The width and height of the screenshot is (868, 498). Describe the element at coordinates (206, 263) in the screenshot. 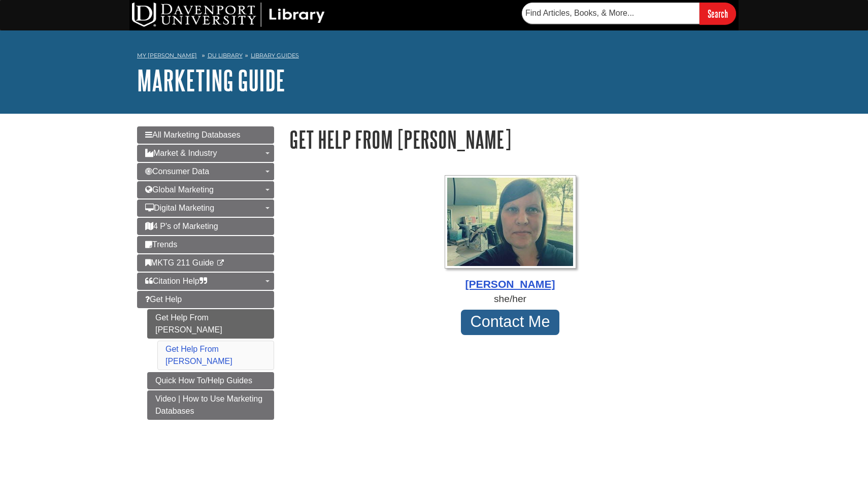

I see `a: MKTG 211 Guide` at that location.